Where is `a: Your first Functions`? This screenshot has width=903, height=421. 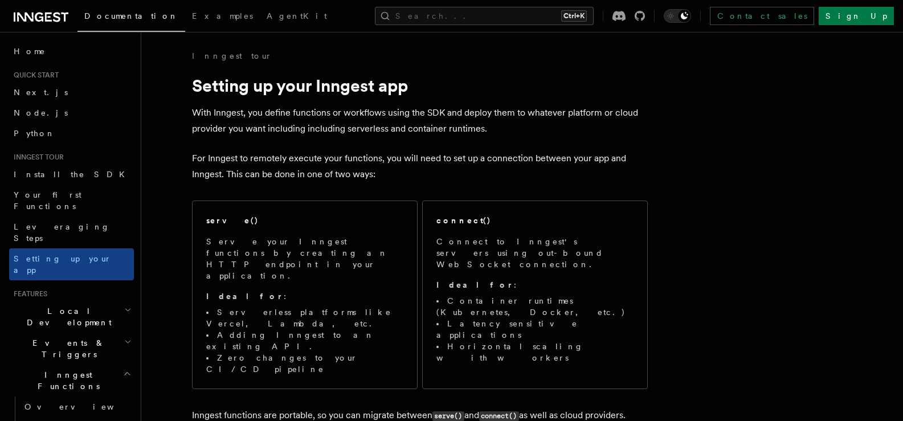
a: Your first Functions is located at coordinates (71, 201).